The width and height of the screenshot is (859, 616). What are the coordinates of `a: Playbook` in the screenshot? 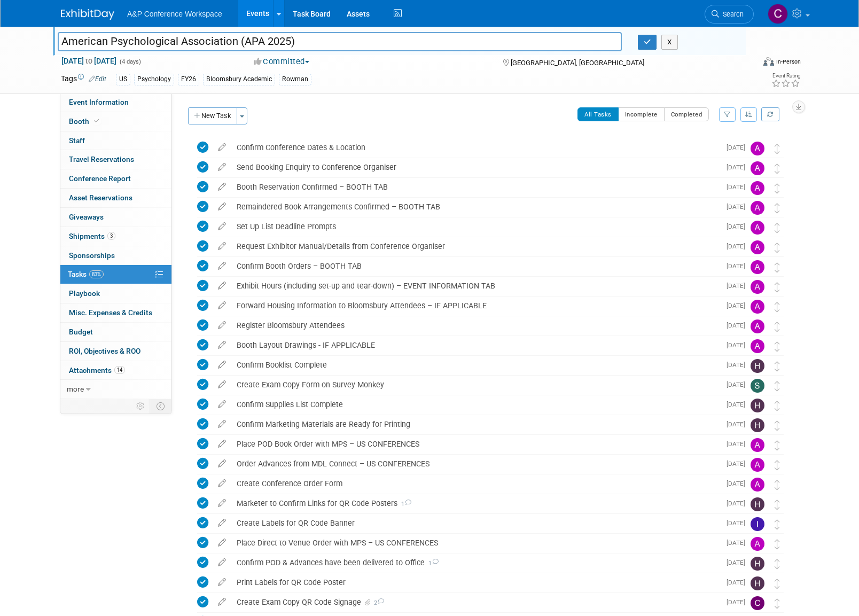 It's located at (116, 293).